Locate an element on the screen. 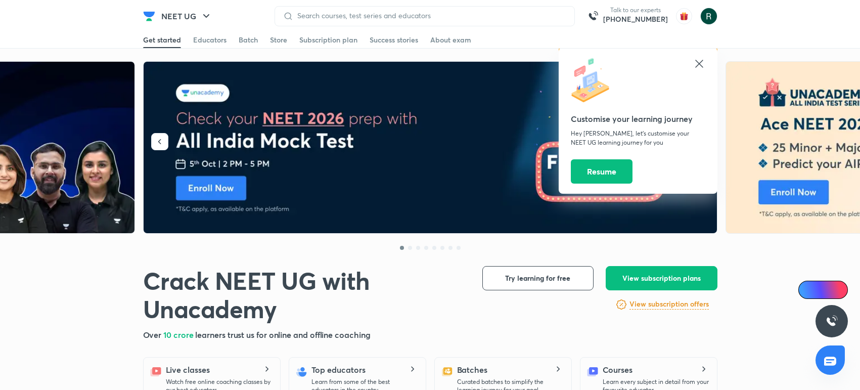 The height and width of the screenshot is (390, 860). h1: Crack NEET UG with Unacademy is located at coordinates (304, 294).